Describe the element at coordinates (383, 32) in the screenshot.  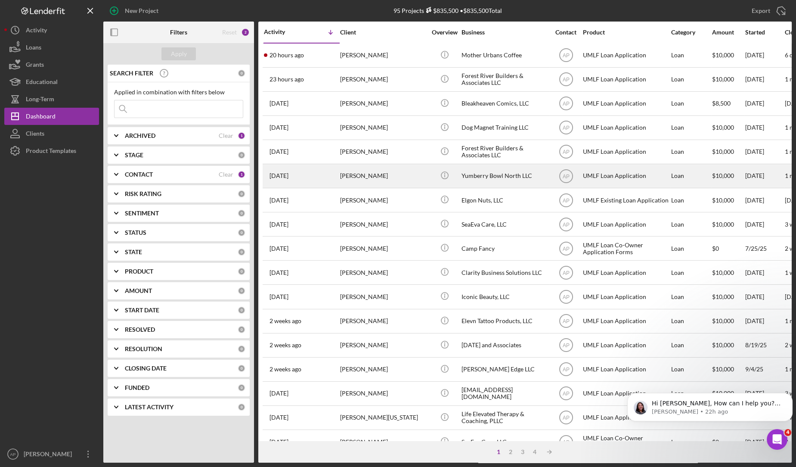
I see `div: Client` at that location.